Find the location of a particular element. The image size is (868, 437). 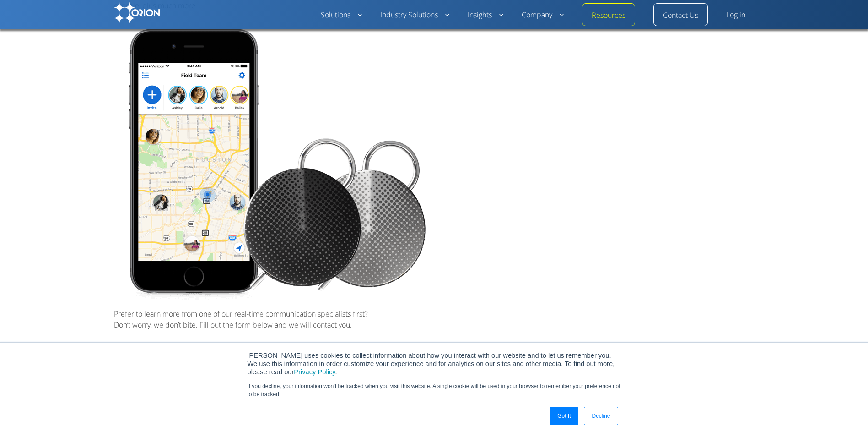

a: Log in is located at coordinates (736, 15).